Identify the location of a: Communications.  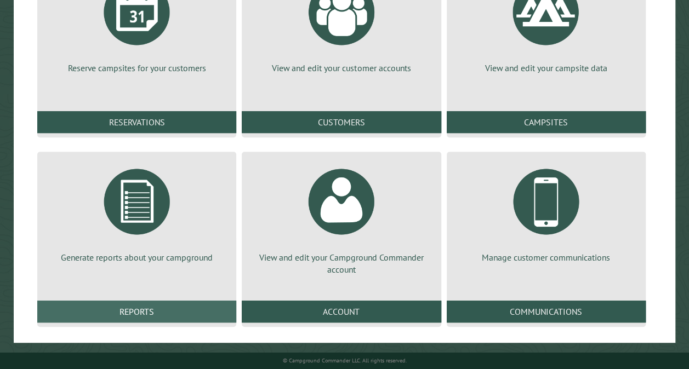
(546, 312).